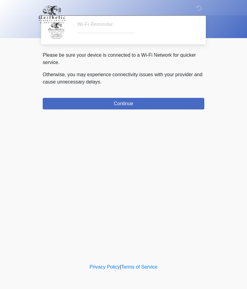  Describe the element at coordinates (52, 14) in the screenshot. I see `img: Aesthetic Surgery Centre, PLLC Logo` at that location.